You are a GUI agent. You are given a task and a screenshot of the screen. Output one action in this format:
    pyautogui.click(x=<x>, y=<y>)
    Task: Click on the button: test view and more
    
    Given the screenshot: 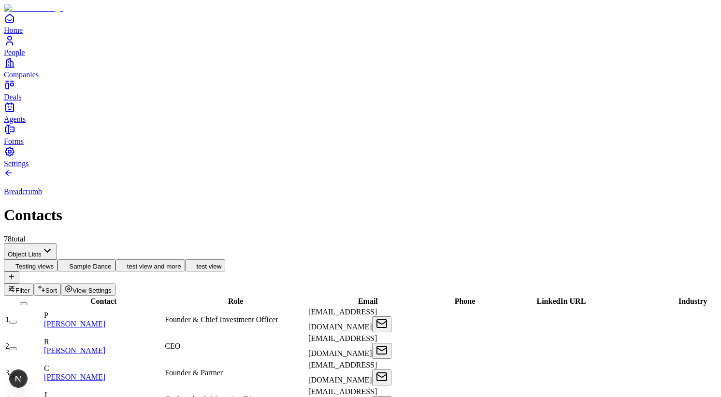 What is the action you would take?
    pyautogui.click(x=150, y=265)
    